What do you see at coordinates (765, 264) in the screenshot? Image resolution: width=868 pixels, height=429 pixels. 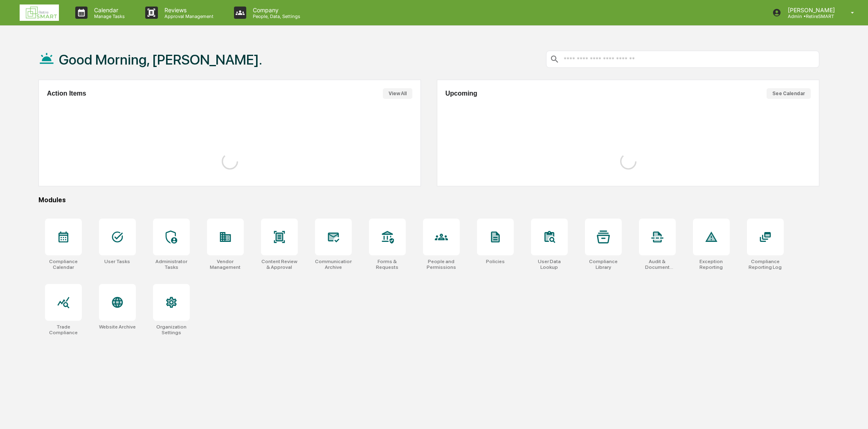 I see `div: Compliance Reporting Log` at bounding box center [765, 264].